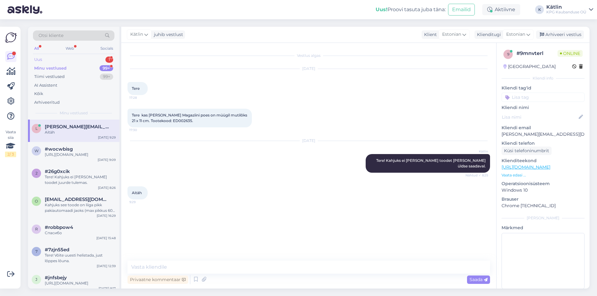  What do you see at coordinates (136, 88) in the screenshot?
I see `span: Tere` at bounding box center [136, 88].